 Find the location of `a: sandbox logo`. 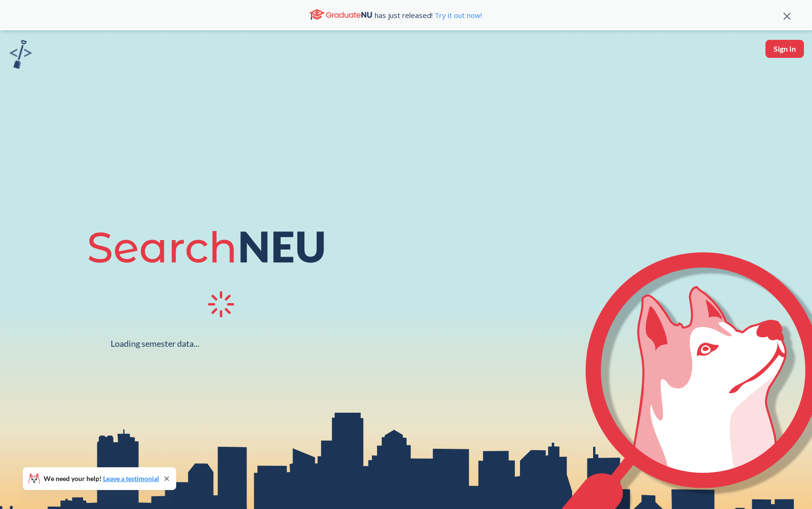

a: sandbox logo is located at coordinates (21, 56).